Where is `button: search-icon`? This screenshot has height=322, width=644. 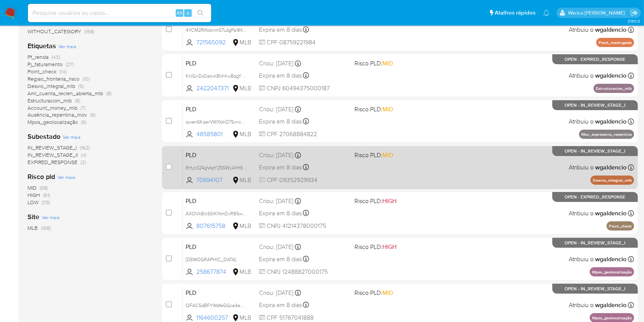
button: search-icon is located at coordinates (200, 13).